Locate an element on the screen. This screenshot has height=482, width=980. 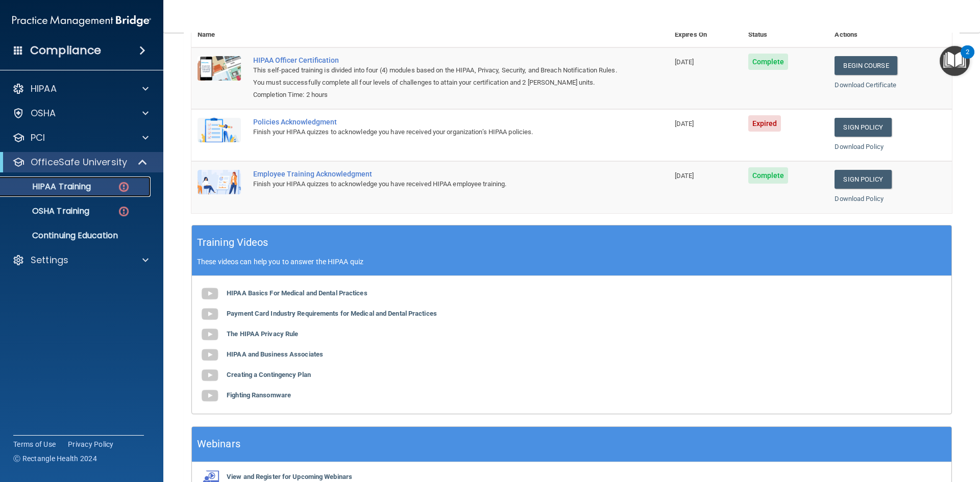
a: PCI is located at coordinates (80, 138).